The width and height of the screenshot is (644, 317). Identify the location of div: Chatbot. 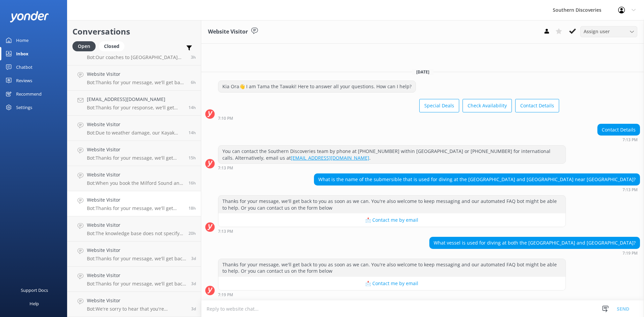
(24, 67).